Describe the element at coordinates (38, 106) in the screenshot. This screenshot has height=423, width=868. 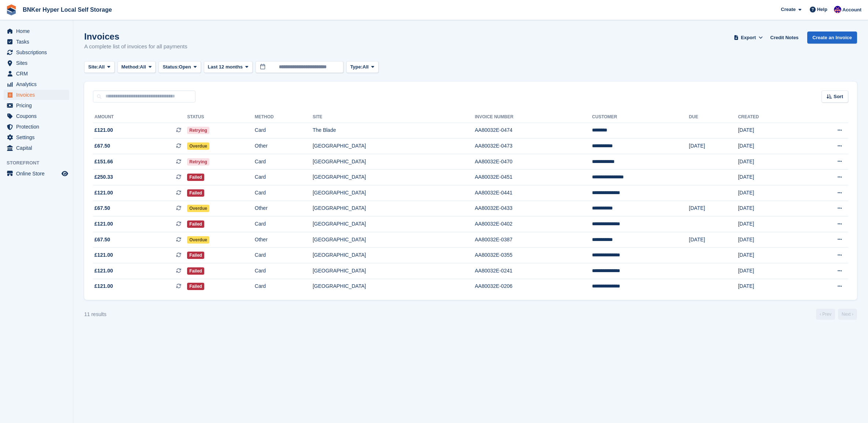
I see `span: Pricing` at that location.